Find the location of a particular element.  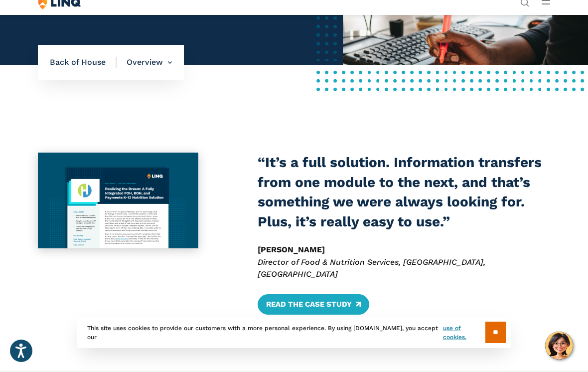

a: Read the Case Study is located at coordinates (314, 304).